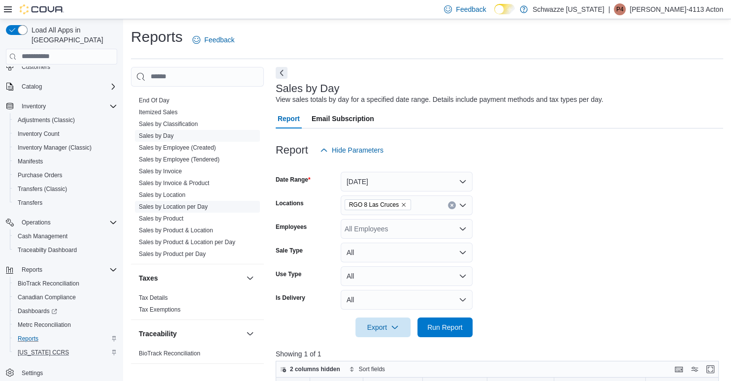  I want to click on a: Inventory Count, so click(38, 134).